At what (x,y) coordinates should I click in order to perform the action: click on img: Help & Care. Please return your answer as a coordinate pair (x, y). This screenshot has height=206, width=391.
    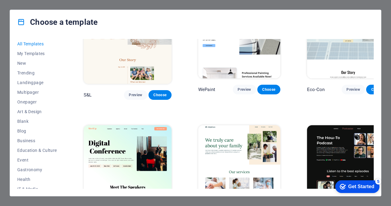
    Looking at the image, I should click on (239, 163).